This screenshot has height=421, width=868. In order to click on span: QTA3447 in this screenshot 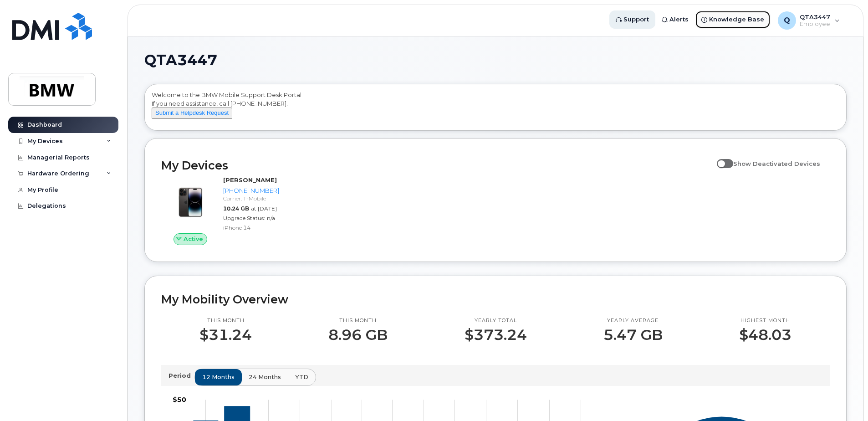, I will do `click(181, 60)`.